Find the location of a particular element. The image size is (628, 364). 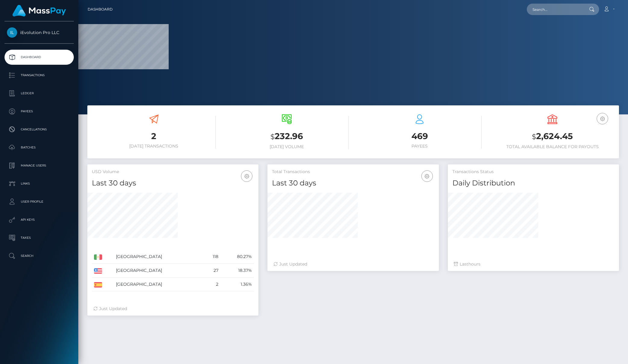

h3: 2,624.45 is located at coordinates (552, 136).